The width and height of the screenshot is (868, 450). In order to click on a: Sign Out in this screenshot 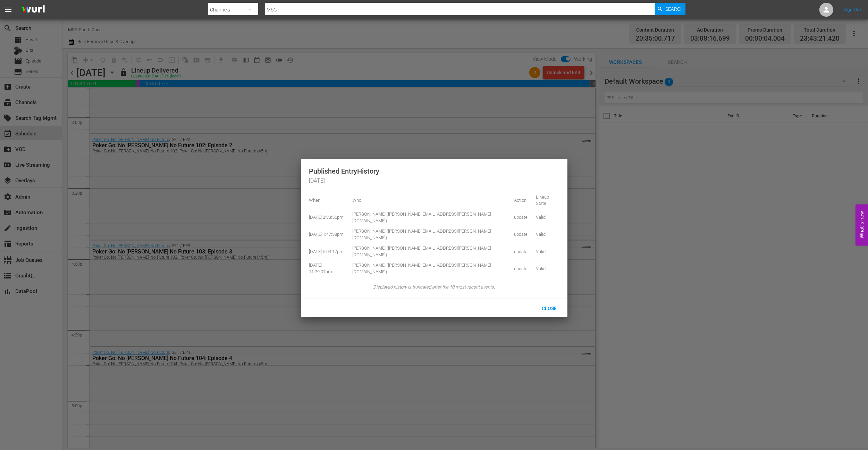, I will do `click(852, 9)`.